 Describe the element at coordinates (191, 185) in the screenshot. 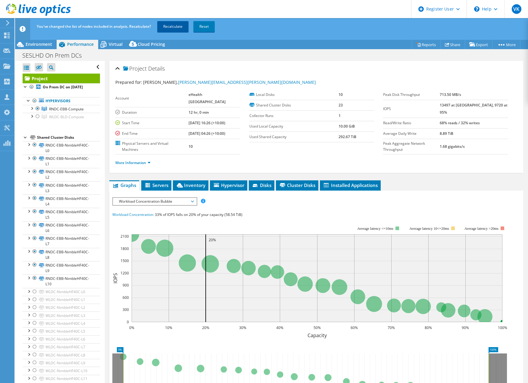

I see `span: Inventory` at that location.